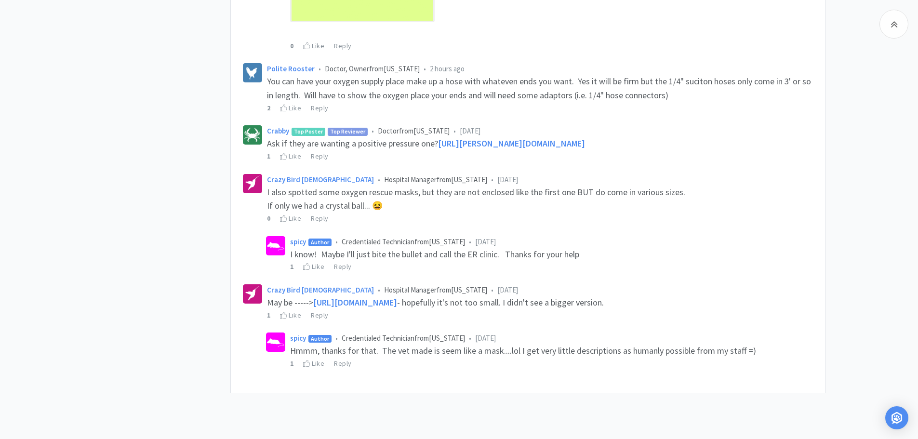 This screenshot has height=439, width=918. I want to click on span: Ask if they are wanting a positive pressure one?, so click(352, 143).